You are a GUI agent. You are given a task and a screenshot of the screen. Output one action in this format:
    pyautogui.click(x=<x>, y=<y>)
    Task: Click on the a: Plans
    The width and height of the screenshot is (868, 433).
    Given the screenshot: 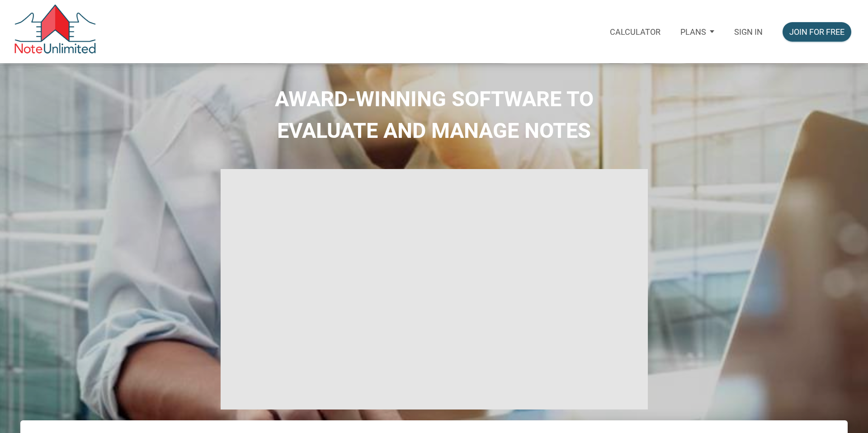 What is the action you would take?
    pyautogui.click(x=698, y=32)
    